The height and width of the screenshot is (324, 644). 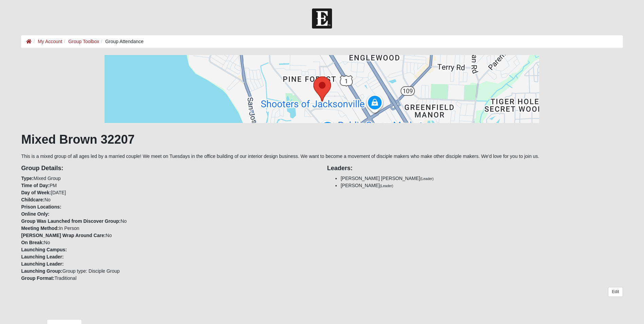 What do you see at coordinates (38, 278) in the screenshot?
I see `strong: Group Format:` at bounding box center [38, 278].